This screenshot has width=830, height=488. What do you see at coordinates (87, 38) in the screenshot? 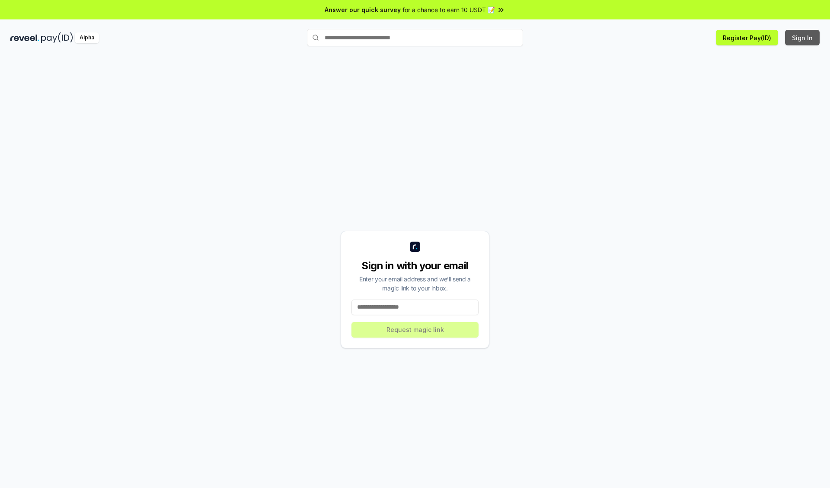
I see `div: Alpha` at bounding box center [87, 38].